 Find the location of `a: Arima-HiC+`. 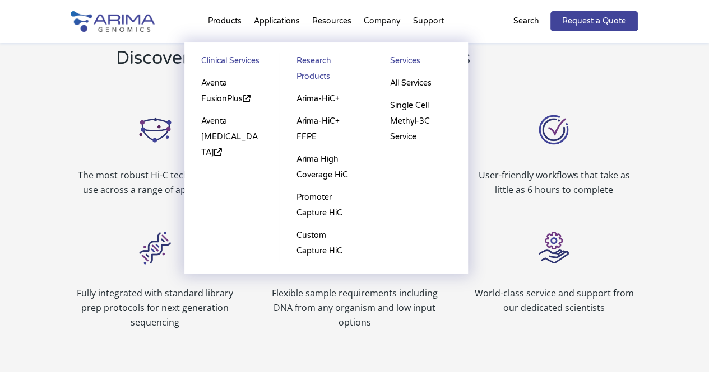

a: Arima-HiC+ is located at coordinates (326, 99).